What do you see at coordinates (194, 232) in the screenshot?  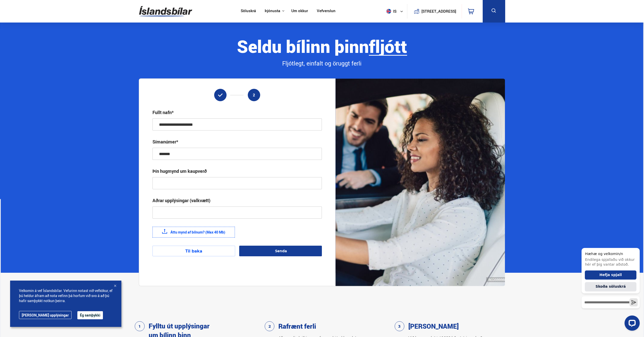 I see `label: Áttu mynd af bílnum? (Max 40 Mb)` at bounding box center [194, 232].